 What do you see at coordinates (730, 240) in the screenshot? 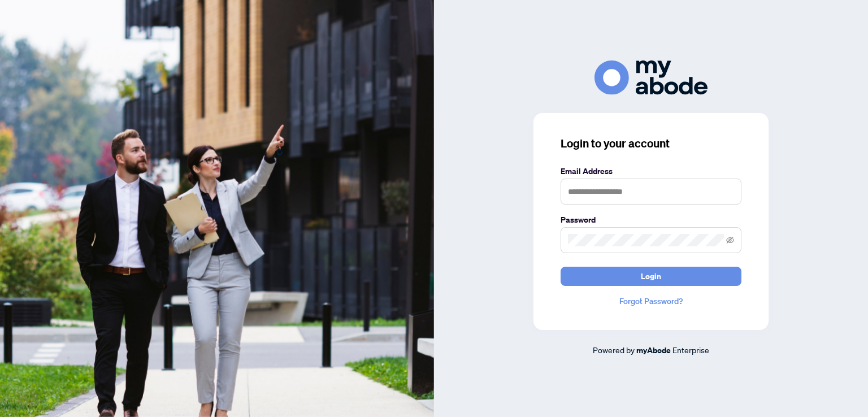
I see `span: eye-invisible` at bounding box center [730, 240].